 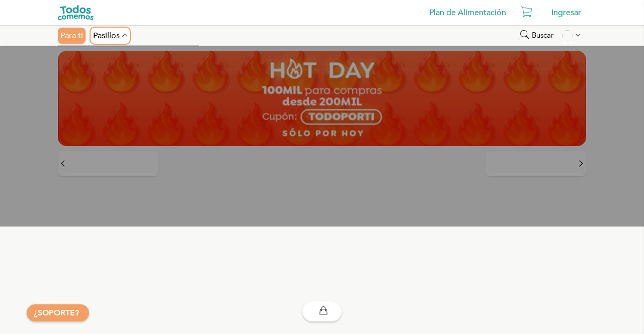 What do you see at coordinates (566, 13) in the screenshot?
I see `div: Ingresar` at bounding box center [566, 13].